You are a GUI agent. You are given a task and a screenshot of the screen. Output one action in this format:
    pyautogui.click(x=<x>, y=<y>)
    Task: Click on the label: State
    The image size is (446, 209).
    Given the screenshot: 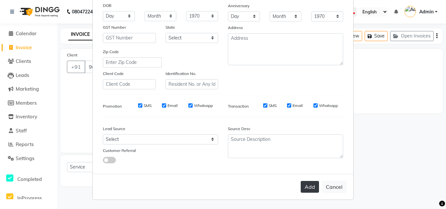 What is the action you would take?
    pyautogui.click(x=170, y=27)
    